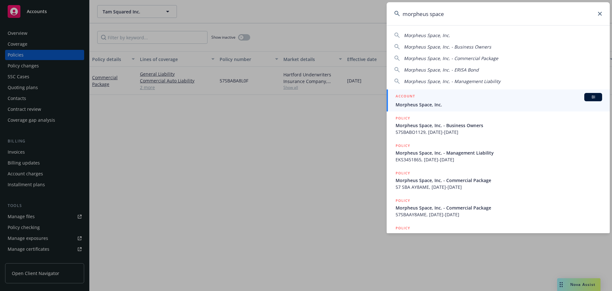 This screenshot has height=291, width=612. What do you see at coordinates (499, 235) in the screenshot?
I see `a: POLICYMorpheus Space, Inc. - Management Liability` at bounding box center [499, 235].